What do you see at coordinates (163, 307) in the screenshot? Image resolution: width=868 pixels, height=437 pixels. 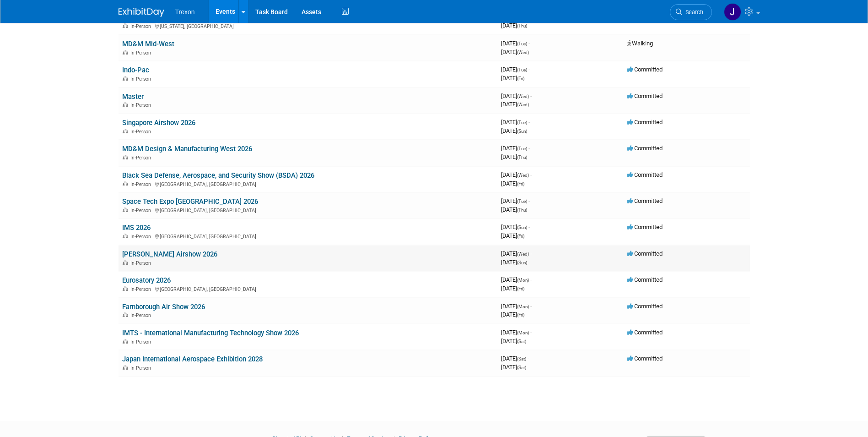 I see `a: Farnborough Air Show 2026` at bounding box center [163, 307].